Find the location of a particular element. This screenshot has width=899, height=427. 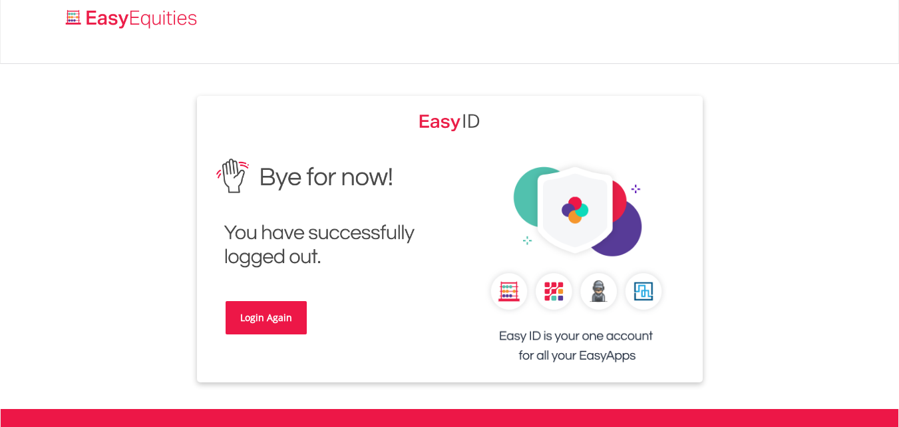

img: EasyEquities_Logo.png is located at coordinates (132, 19).